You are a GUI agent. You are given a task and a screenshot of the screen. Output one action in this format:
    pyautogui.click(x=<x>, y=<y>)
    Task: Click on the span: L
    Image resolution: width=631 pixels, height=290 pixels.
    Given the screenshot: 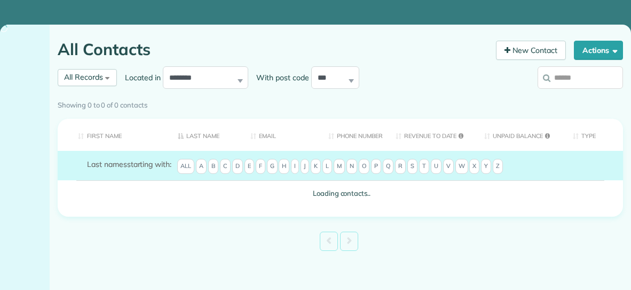 What is the action you would take?
    pyautogui.click(x=327, y=166)
    